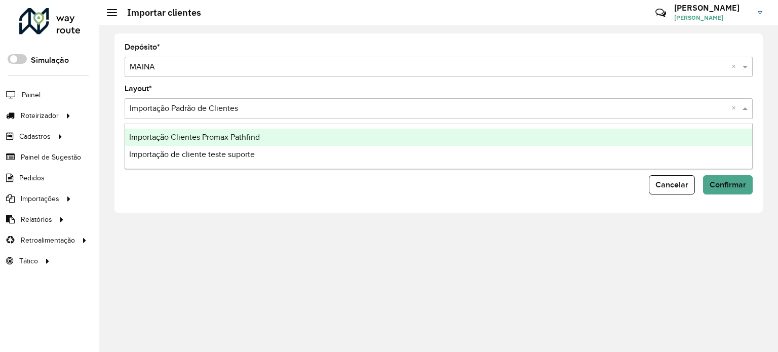 Image resolution: width=778 pixels, height=352 pixels. Describe the element at coordinates (671, 184) in the screenshot. I see `span: Cancelar` at that location.